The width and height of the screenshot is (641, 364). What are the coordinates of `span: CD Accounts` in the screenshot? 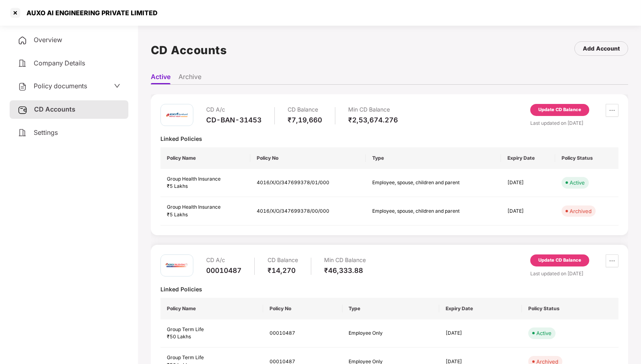 It's located at (54, 109).